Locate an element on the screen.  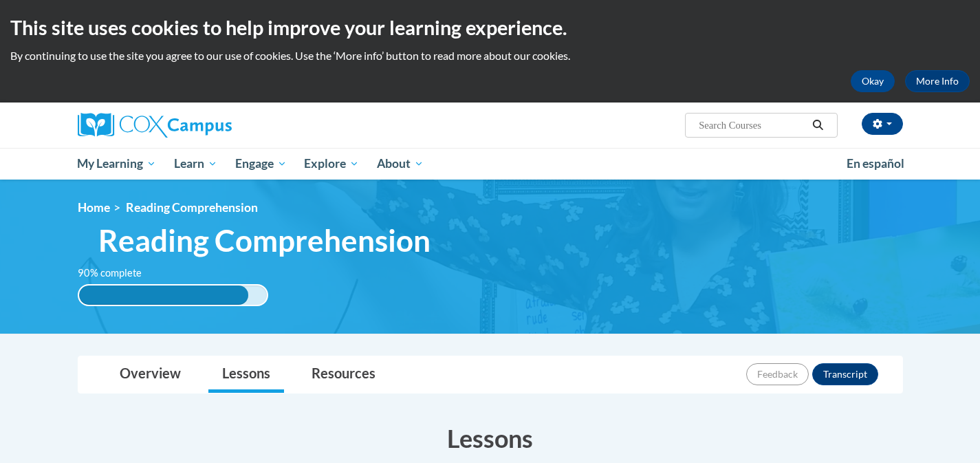
a: Engage is located at coordinates (261, 164).